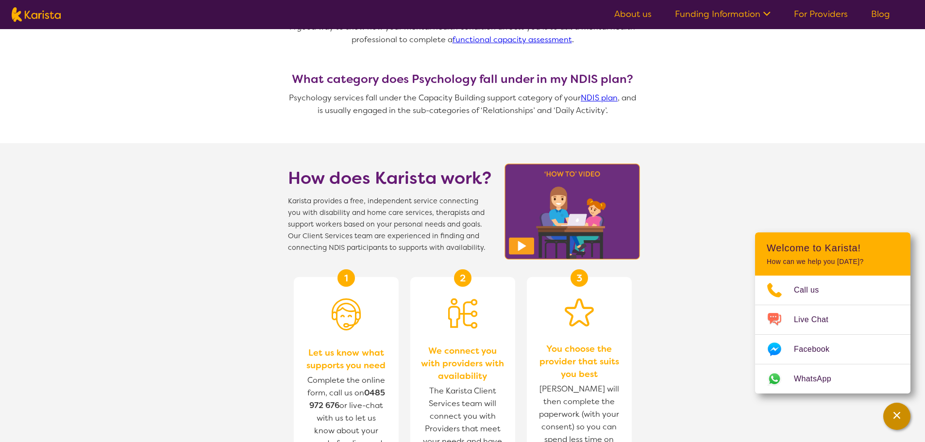  Describe the element at coordinates (36, 15) in the screenshot. I see `img: Karista logo` at that location.